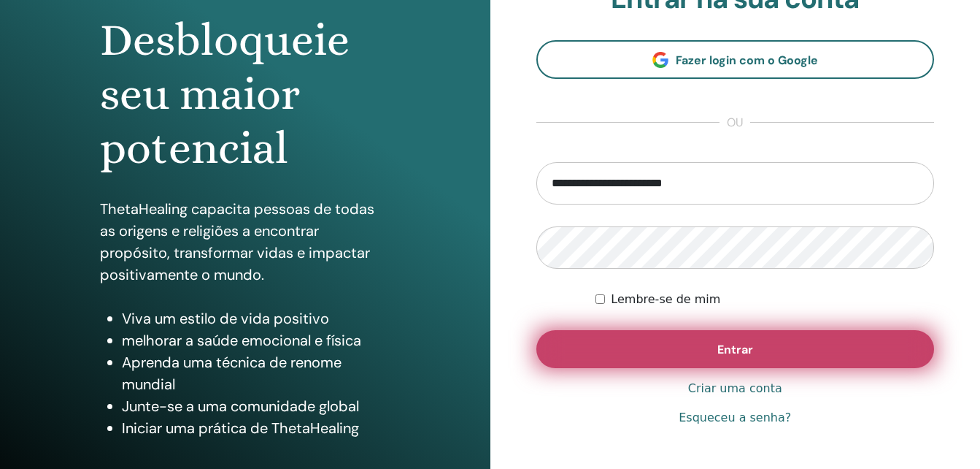 The height and width of the screenshot is (469, 980). I want to click on span: ou, so click(735, 123).